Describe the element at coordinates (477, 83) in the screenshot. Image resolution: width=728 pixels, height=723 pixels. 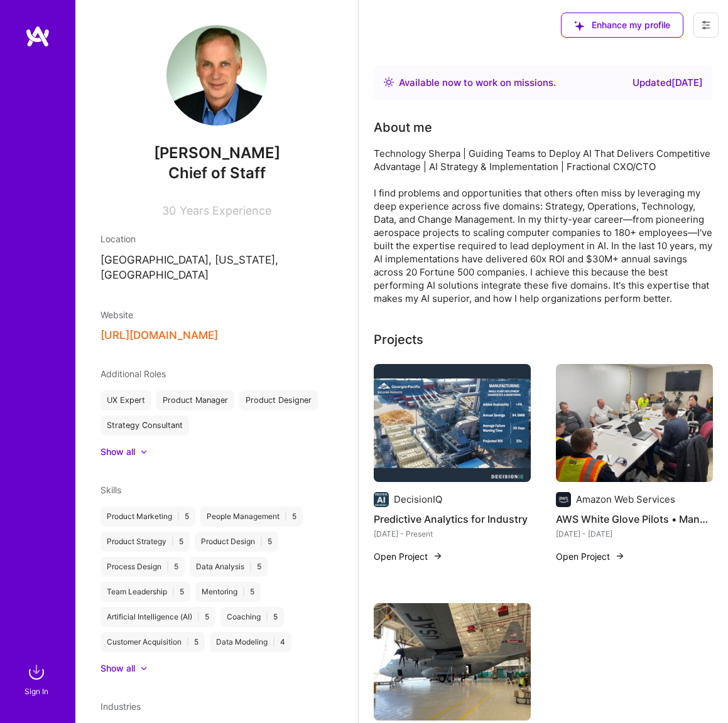
I see `div: Available now to work on missions .` at that location.